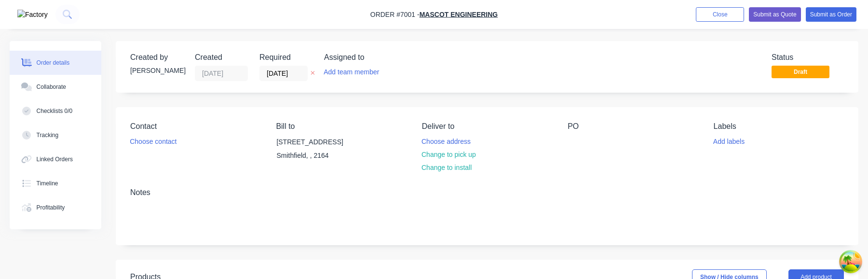  Describe the element at coordinates (195, 126) in the screenshot. I see `div: Contact` at that location.